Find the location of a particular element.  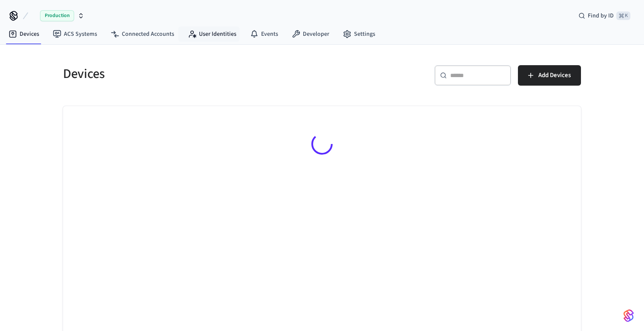

span: Add Devices is located at coordinates (554, 75).